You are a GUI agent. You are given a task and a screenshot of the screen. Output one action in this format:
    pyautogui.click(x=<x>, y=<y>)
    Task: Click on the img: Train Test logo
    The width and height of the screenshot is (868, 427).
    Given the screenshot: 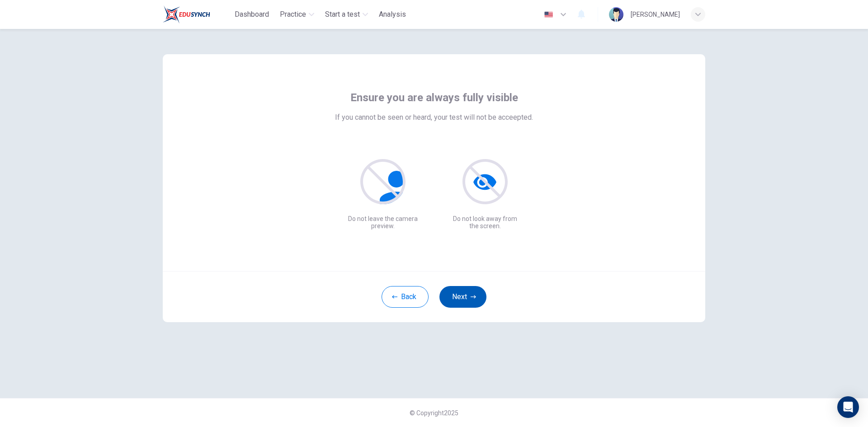 What is the action you would take?
    pyautogui.click(x=186, y=15)
    